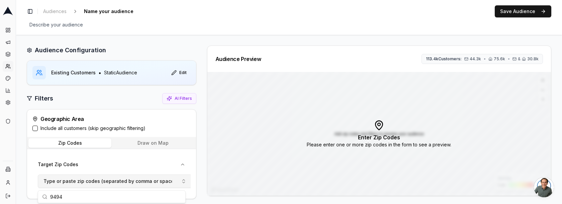  I want to click on div: Open chat, so click(544, 187).